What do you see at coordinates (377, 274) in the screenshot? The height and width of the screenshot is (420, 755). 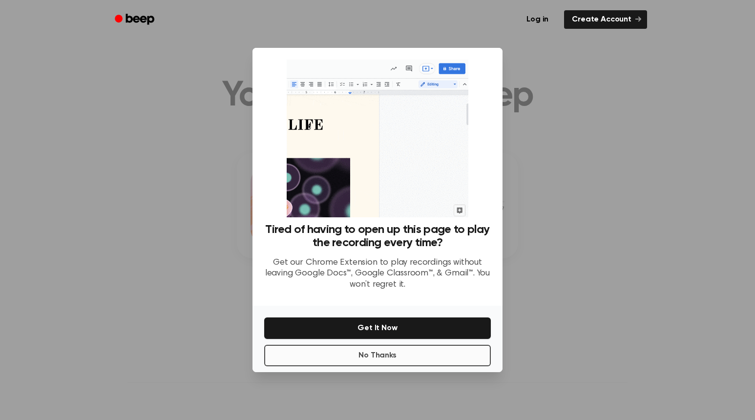 I see `p: Get our Chrome Extension to play recordings without leaving Google Docs™, Google Classroom™, & Gm...` at bounding box center [377, 274].